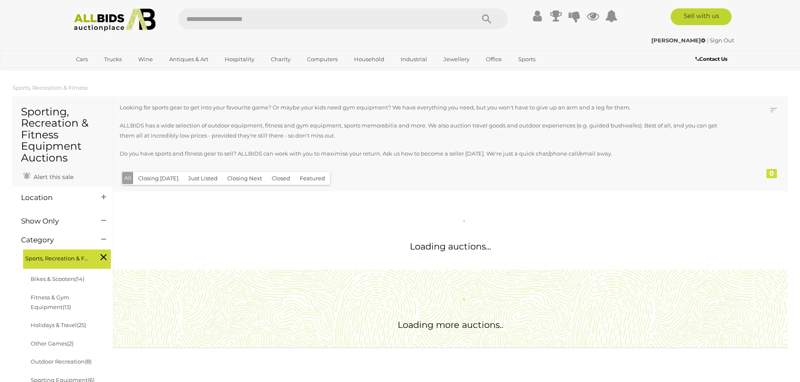 The height and width of the screenshot is (382, 800). What do you see at coordinates (61, 362) in the screenshot?
I see `a: Outdoor Recreation(8)` at bounding box center [61, 362].